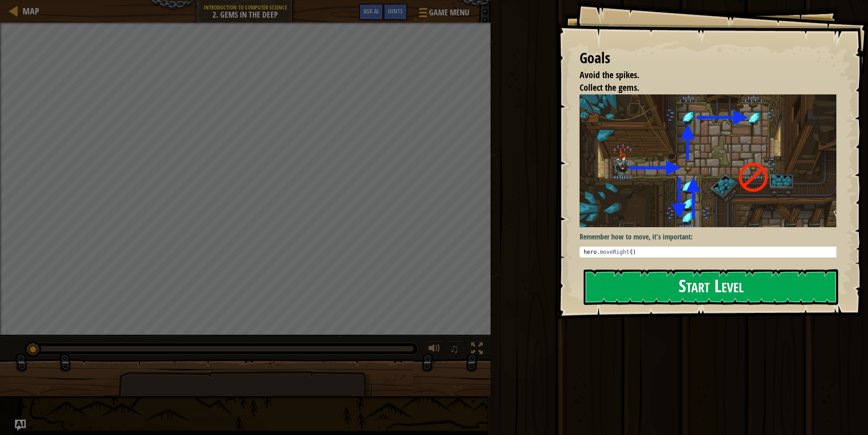 This screenshot has width=868, height=435. Describe the element at coordinates (708, 58) in the screenshot. I see `div: Goals` at that location.